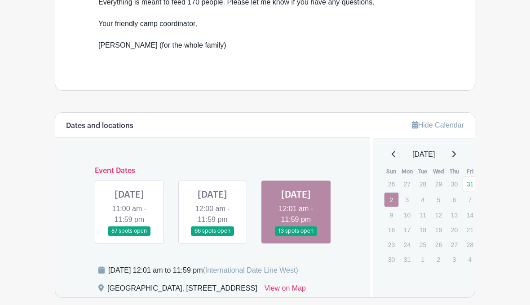  I want to click on p: 17, so click(407, 230).